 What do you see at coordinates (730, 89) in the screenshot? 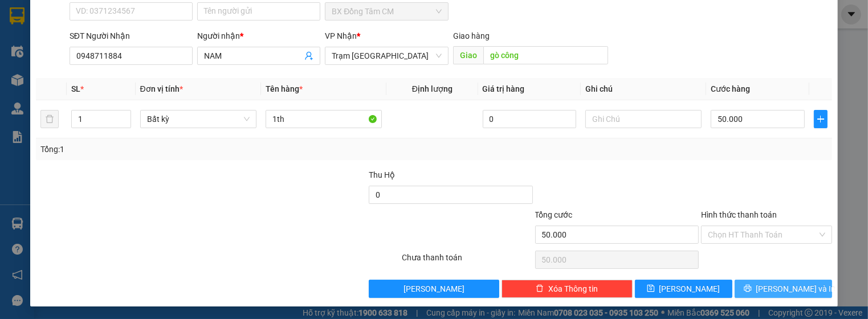
I see `span: Cước hàng` at bounding box center [730, 89].